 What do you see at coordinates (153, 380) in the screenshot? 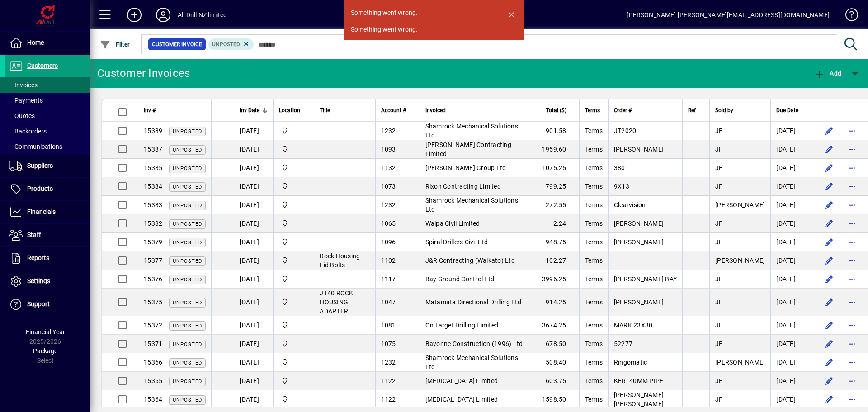
I see `span: 15365` at bounding box center [153, 380].